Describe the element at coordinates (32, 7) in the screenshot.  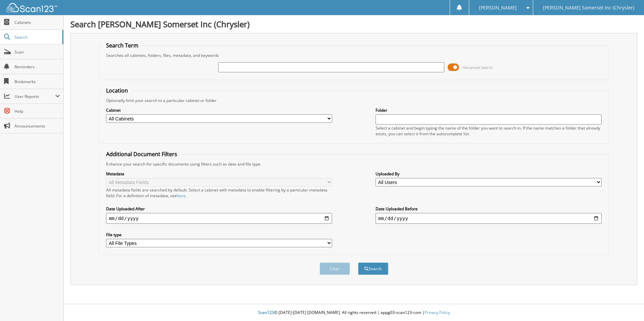
I see `img: scan123-logo-white.svg` at that location.